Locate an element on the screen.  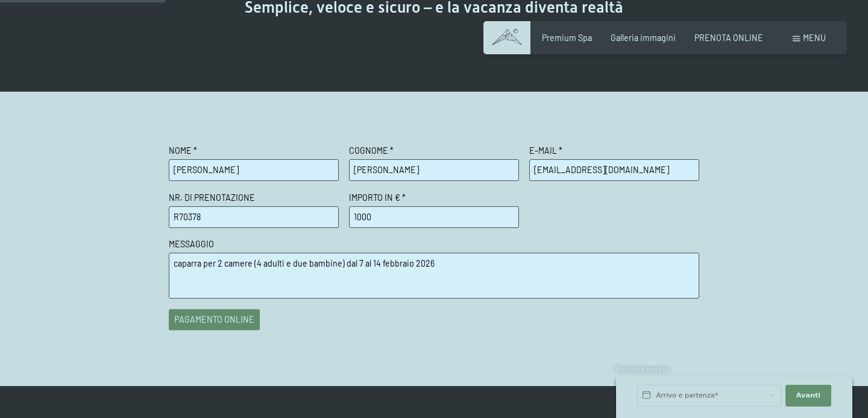
label: Nome * is located at coordinates (254, 152).